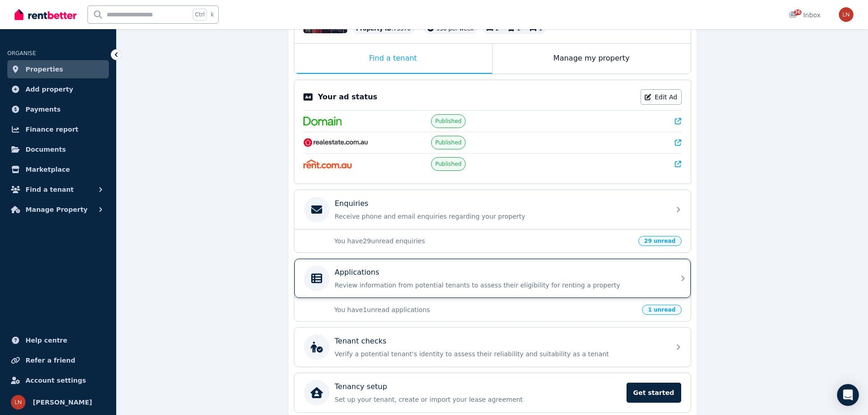  Describe the element at coordinates (56, 381) in the screenshot. I see `span: Account settings` at that location.